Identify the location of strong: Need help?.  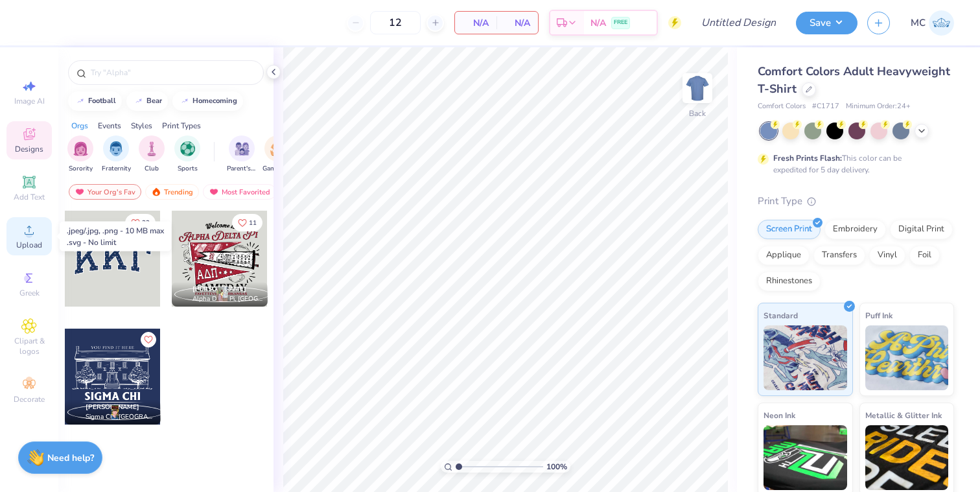
(70, 457).